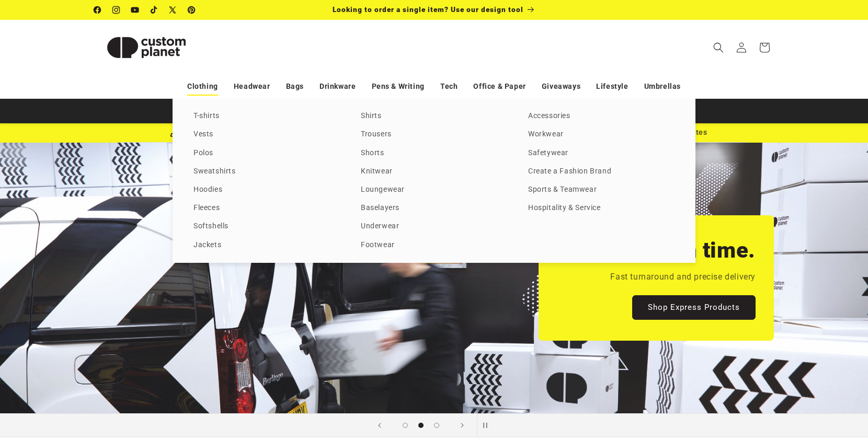 This screenshot has height=441, width=868. Describe the element at coordinates (683, 277) in the screenshot. I see `p: Fast turnaround and precise delivery` at that location.